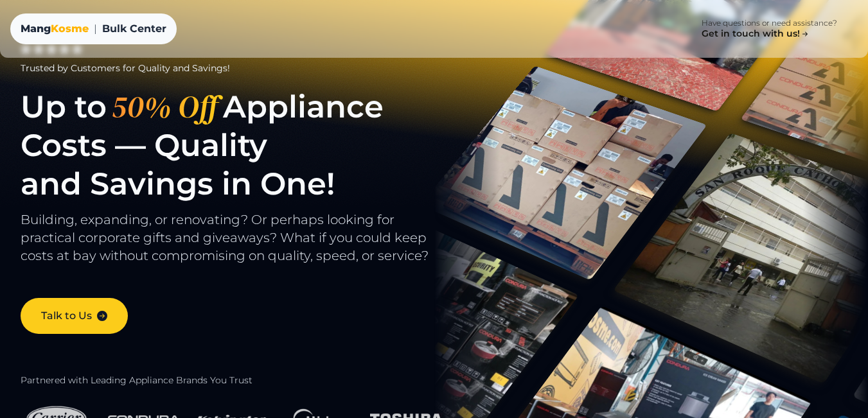 This screenshot has width=868, height=418. What do you see at coordinates (241, 381) in the screenshot?
I see `h2: Partnered with Leading Appliance Brands You Trust` at bounding box center [241, 381].